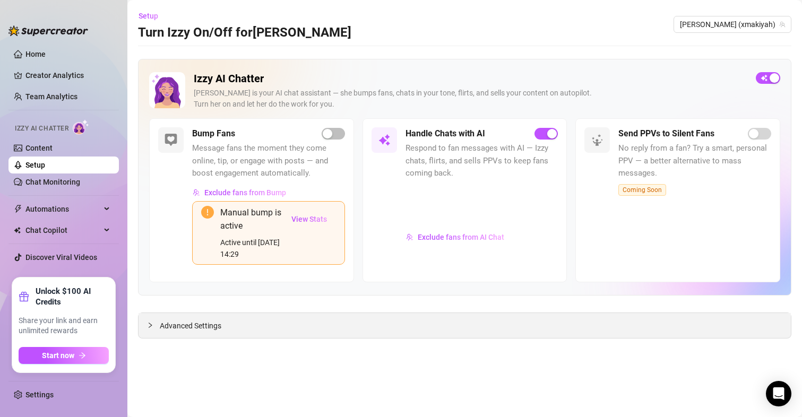 The height and width of the screenshot is (417, 802). I want to click on a: Discover Viral Videos, so click(61, 257).